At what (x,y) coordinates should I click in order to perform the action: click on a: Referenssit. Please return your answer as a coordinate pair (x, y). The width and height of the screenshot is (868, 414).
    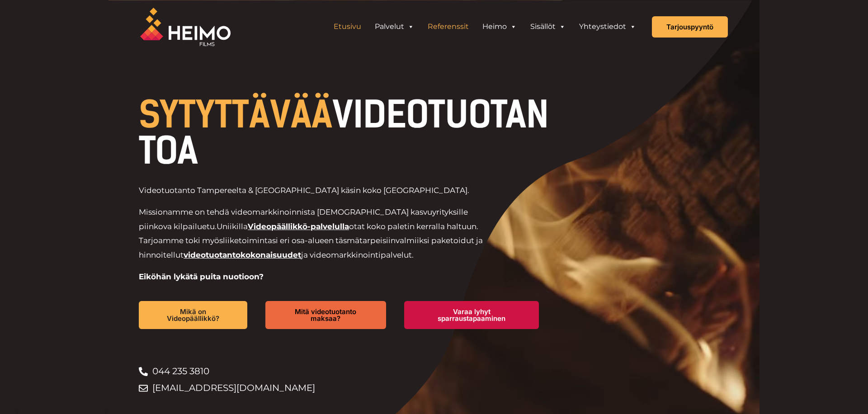
    Looking at the image, I should click on (448, 27).